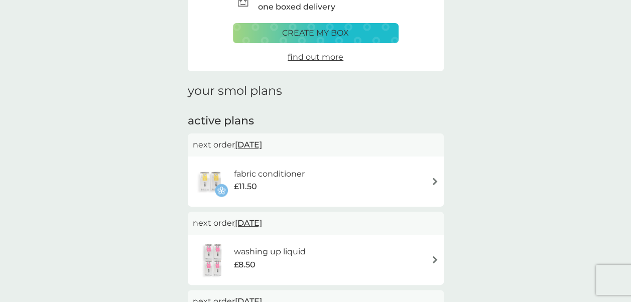 This screenshot has width=631, height=302. I want to click on img: washing up liquid, so click(213, 260).